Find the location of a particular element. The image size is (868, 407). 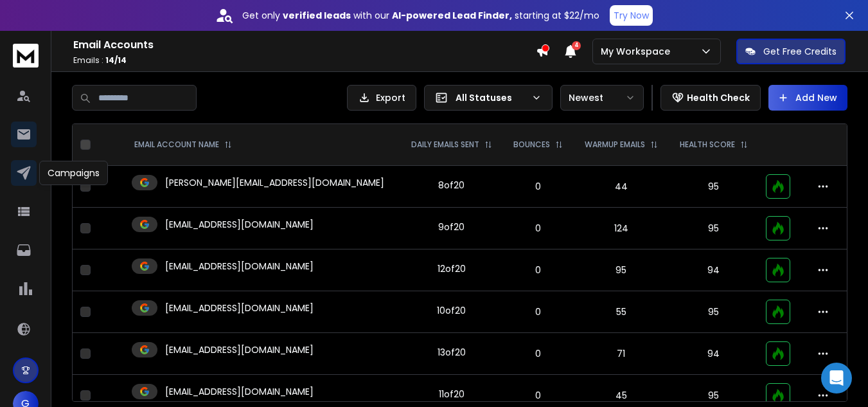

div: 9 of 20 is located at coordinates (451, 227).